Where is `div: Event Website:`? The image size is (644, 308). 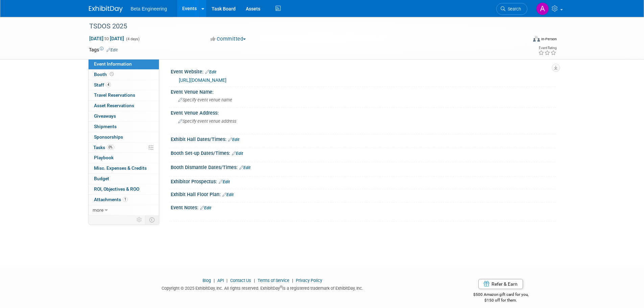
div: Event Website: is located at coordinates (363, 72).